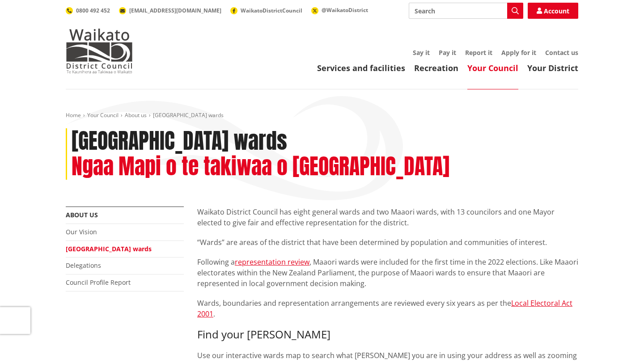  Describe the element at coordinates (388, 308) in the screenshot. I see `p: Wards, boundaries and representation arrangements are reviewed every six years as per the .` at that location.